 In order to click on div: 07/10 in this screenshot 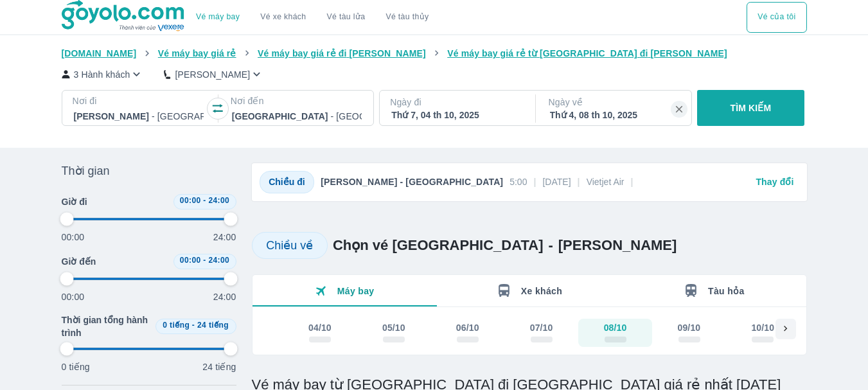, I will do `click(541, 328)`.